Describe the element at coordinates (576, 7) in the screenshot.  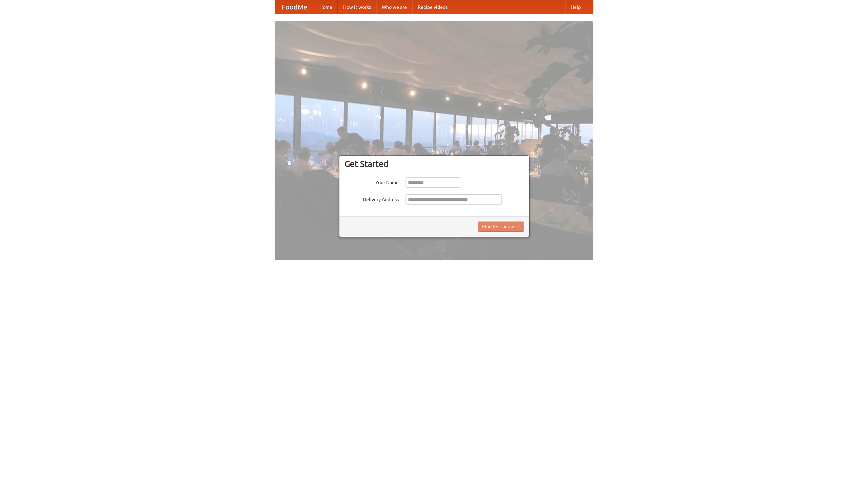
I see `a: Help` at that location.